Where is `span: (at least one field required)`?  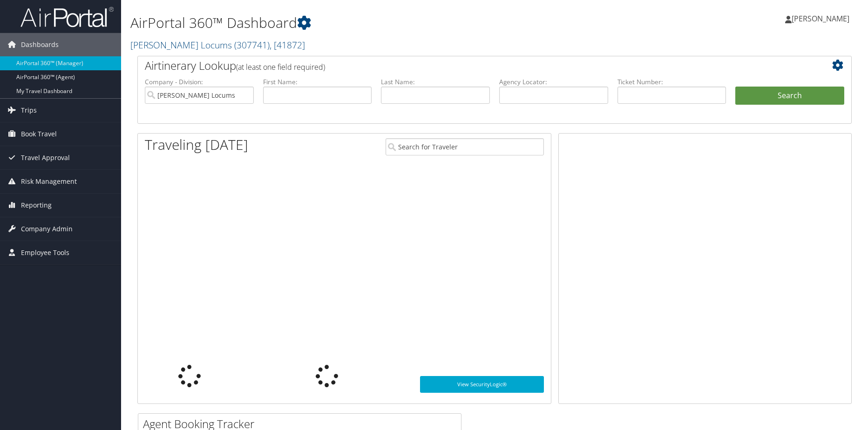
span: (at least one field required) is located at coordinates (281, 67).